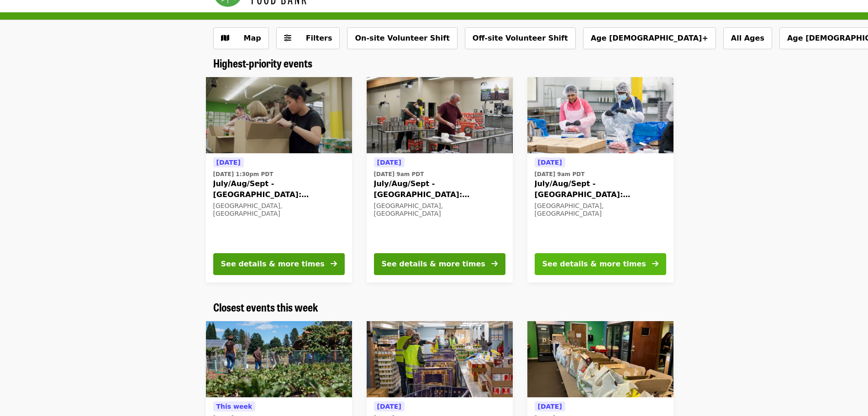 The image size is (868, 416). I want to click on a: See details for "July/Aug/Sept - Portland: Repack/Sort (age 16+)", so click(440, 180).